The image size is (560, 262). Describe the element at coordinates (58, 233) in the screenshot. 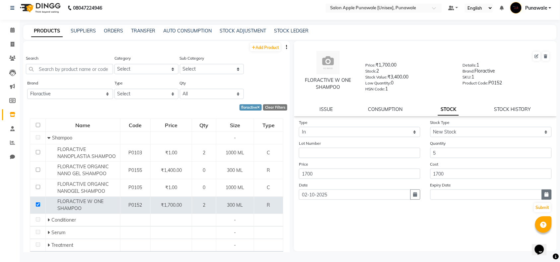

I see `span: Serum` at that location.